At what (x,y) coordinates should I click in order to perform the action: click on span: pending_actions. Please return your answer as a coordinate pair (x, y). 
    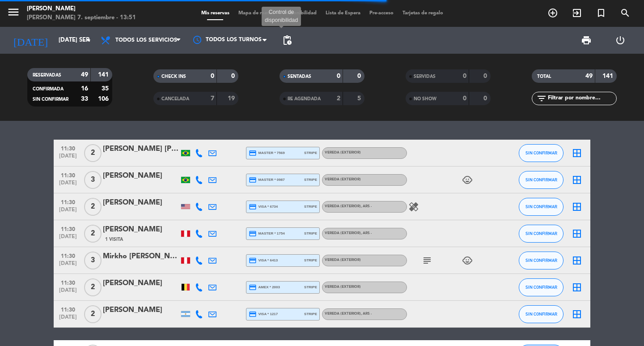
    Looking at the image, I should click on (287, 40).